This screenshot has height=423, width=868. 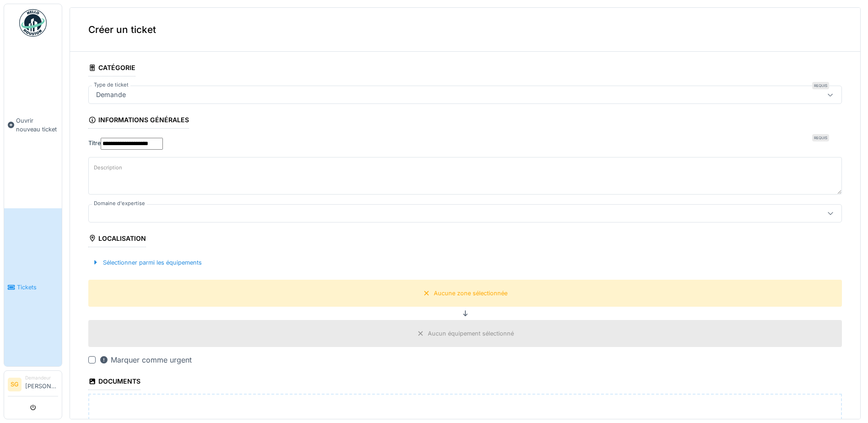 I want to click on div: Sélectionner parmi les équipements, so click(x=147, y=262).